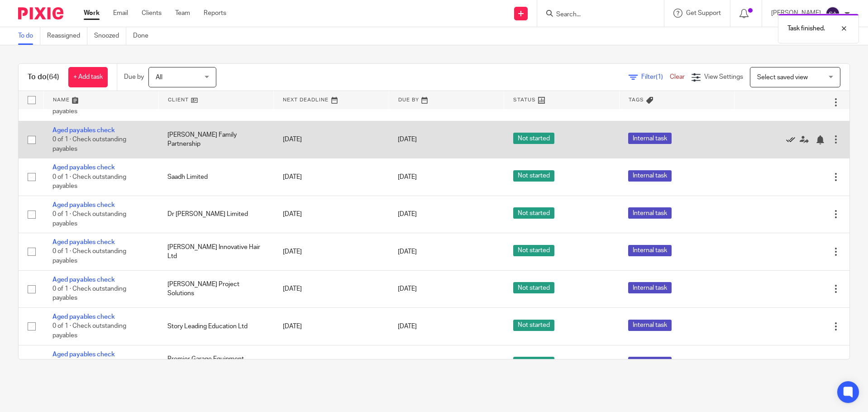 The width and height of the screenshot is (868, 412). Describe the element at coordinates (659, 77) in the screenshot. I see `span: (1)` at that location.